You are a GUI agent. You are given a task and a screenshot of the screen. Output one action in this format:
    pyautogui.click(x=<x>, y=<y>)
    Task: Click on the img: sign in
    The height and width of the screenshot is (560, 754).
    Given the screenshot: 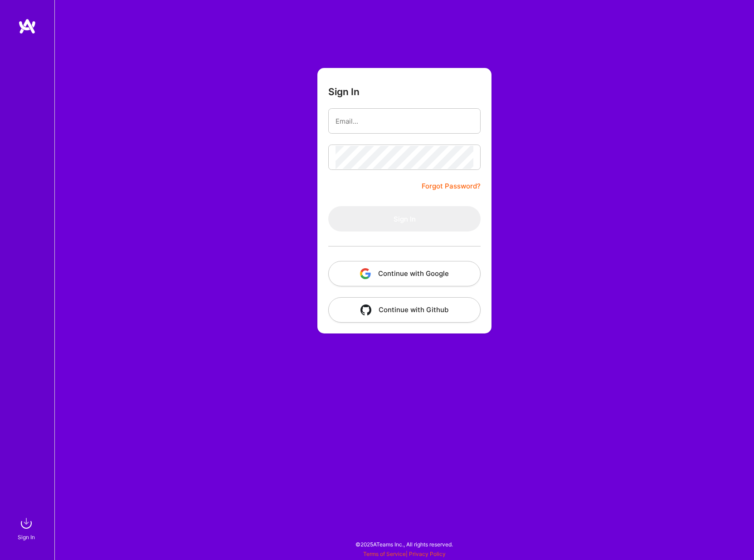 What is the action you would take?
    pyautogui.click(x=26, y=523)
    